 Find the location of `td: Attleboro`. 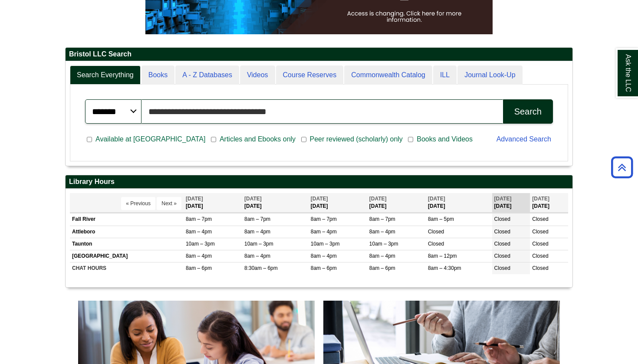

td: Attleboro is located at coordinates (127, 231).